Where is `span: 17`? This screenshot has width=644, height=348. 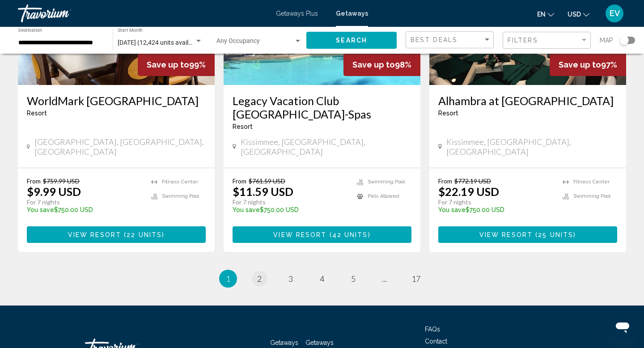 span: 17 is located at coordinates (416, 279).